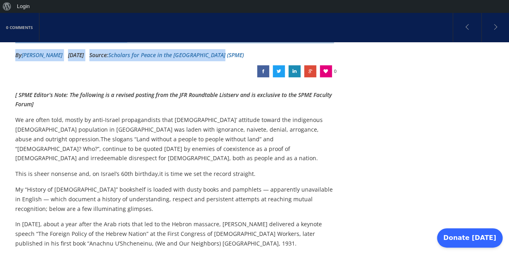 This screenshot has height=254, width=509. Describe the element at coordinates (175, 174) in the screenshot. I see `p: This is sheer nonsense and, on Israel’s 60th birthday,it is time we set the record straight.` at that location.